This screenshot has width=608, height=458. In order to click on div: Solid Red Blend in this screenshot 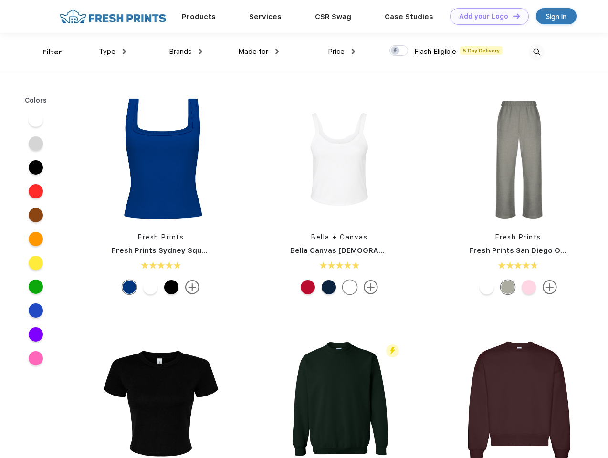, I will do `click(308, 287)`.